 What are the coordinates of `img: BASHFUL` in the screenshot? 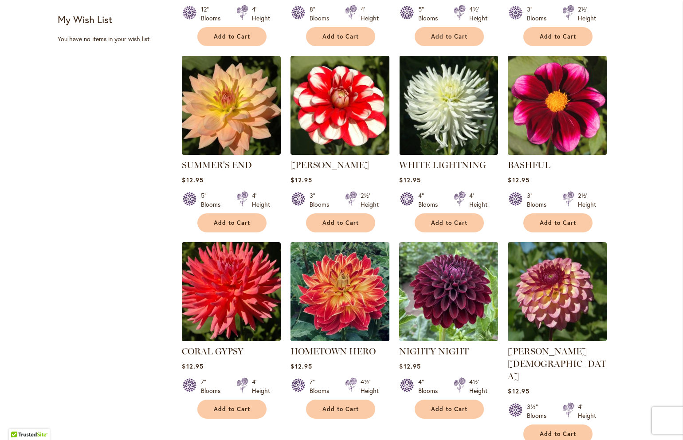 It's located at (557, 105).